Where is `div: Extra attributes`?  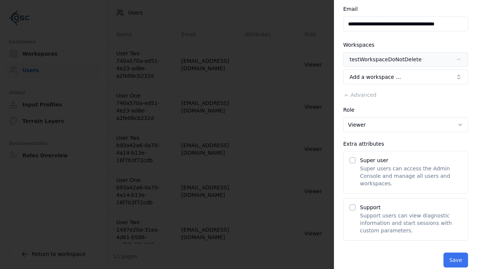 div: Extra attributes is located at coordinates (406, 144).